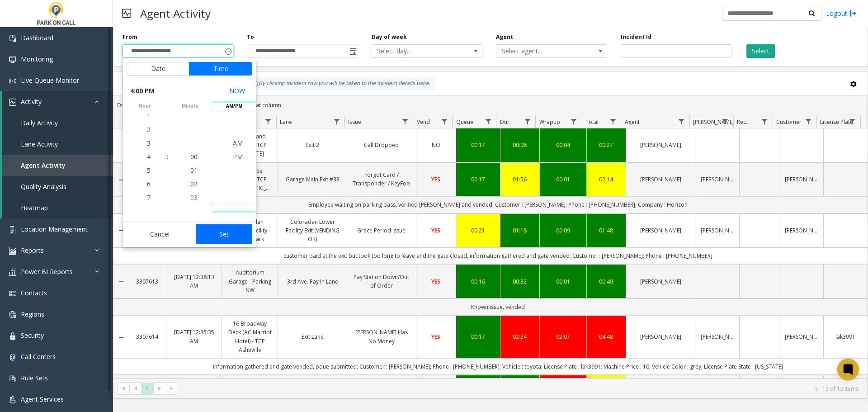 Image resolution: width=868 pixels, height=412 pixels. I want to click on span: Security, so click(32, 336).